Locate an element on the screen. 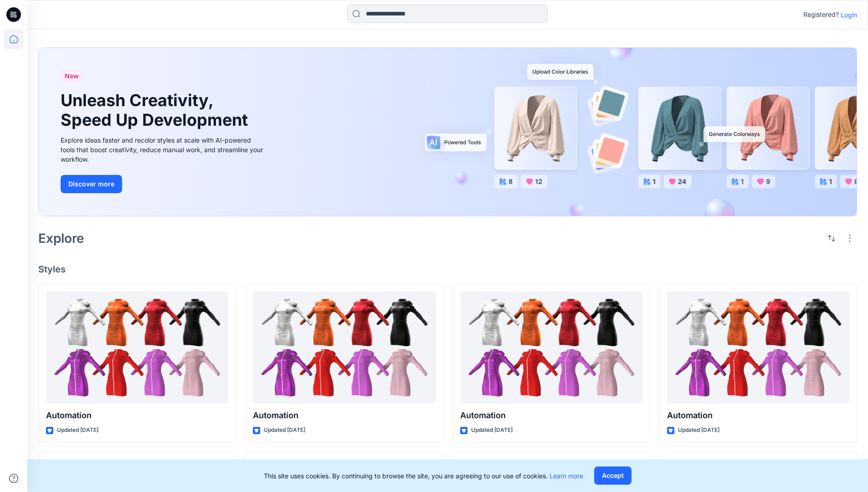  p: This site uses cookies. By continuing to browse the site, you are agreeing to our use of cookies. is located at coordinates (423, 475).